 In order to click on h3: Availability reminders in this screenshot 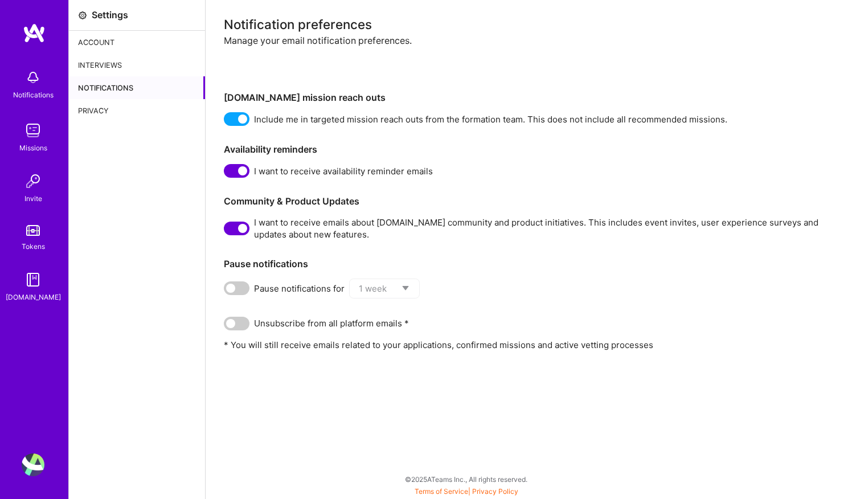, I will do `click(535, 149)`.